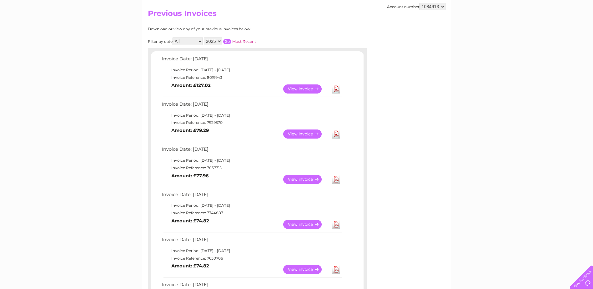  I want to click on b: Amount: £127.02, so click(191, 85).